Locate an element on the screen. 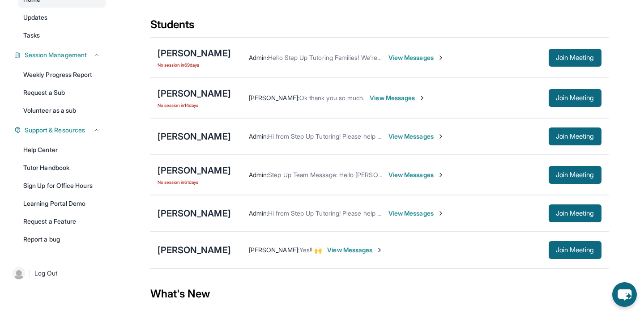  a: Volunteer as a sub is located at coordinates (62, 110).